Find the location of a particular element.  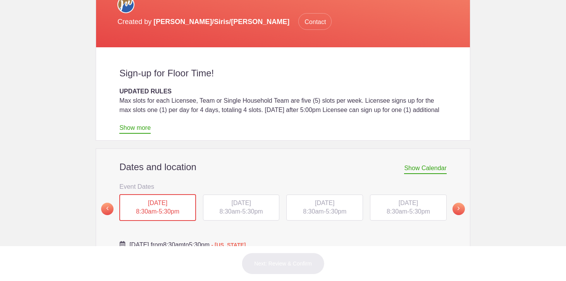

h2: Sign-up for Floor Time! is located at coordinates (283, 73).